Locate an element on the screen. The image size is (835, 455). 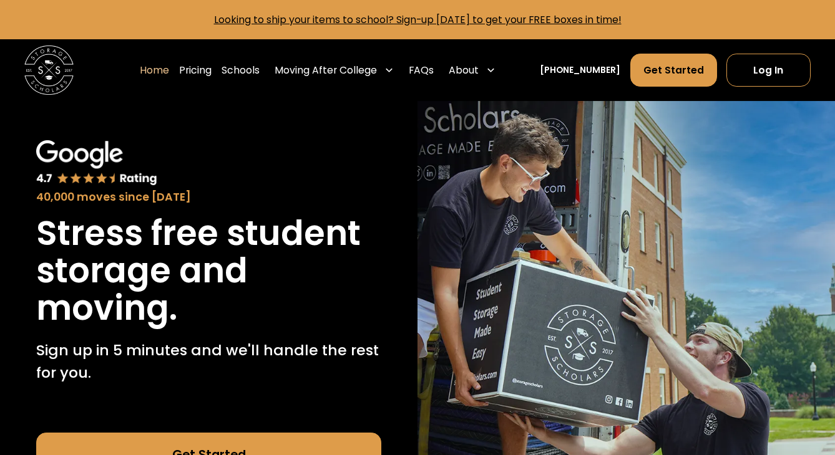
a: Schools is located at coordinates (240, 70).